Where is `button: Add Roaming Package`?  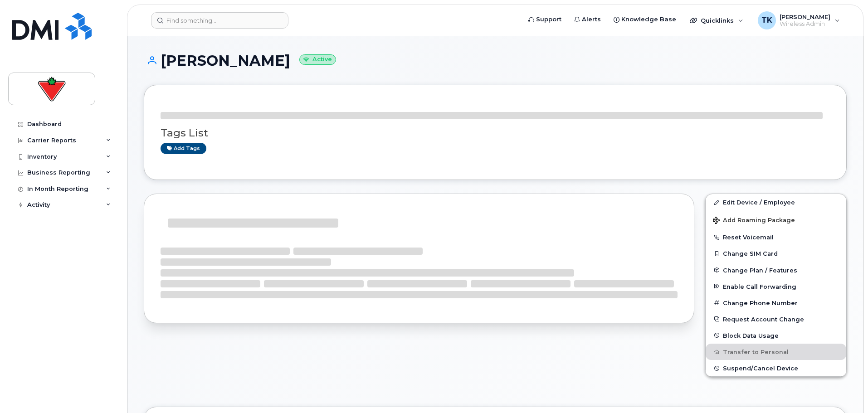
button: Add Roaming Package is located at coordinates (776, 219).